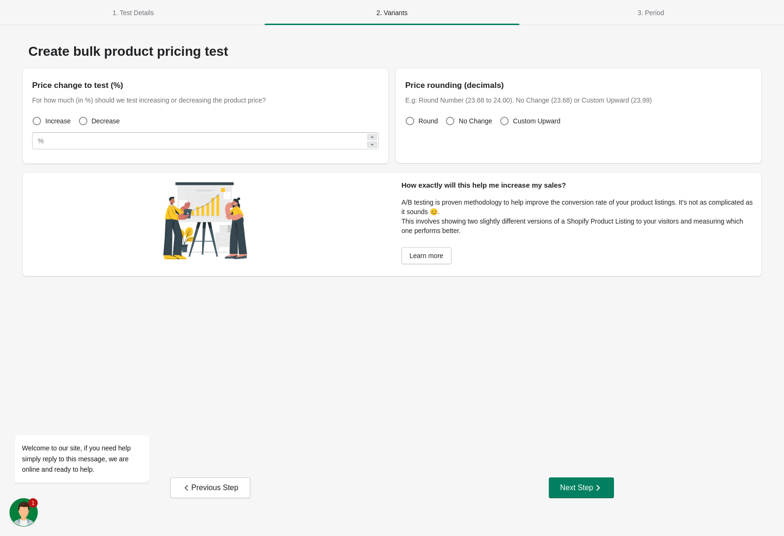 Image resolution: width=784 pixels, height=536 pixels. Describe the element at coordinates (133, 13) in the screenshot. I see `span: 1. Test Details` at that location.